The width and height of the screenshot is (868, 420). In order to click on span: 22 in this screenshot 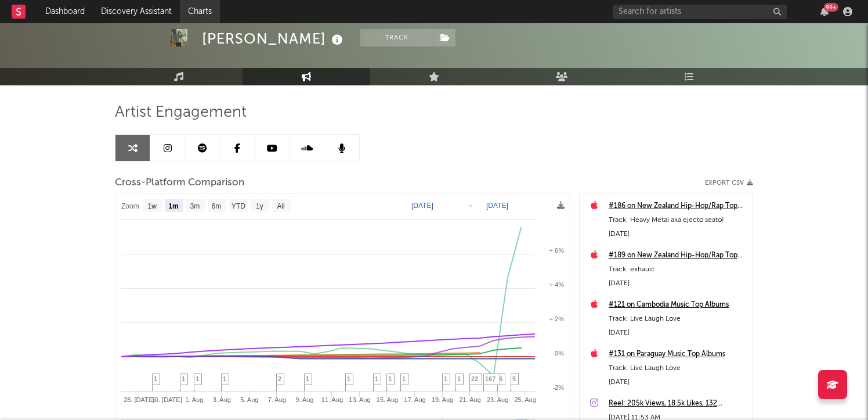, I will do `click(475, 378)`.